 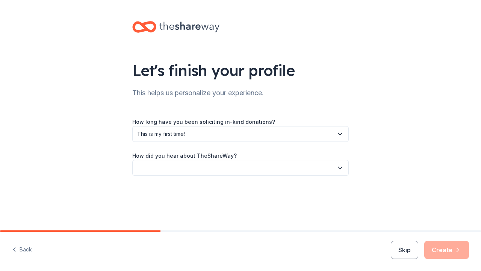 What do you see at coordinates (241, 134) in the screenshot?
I see `button: This is my first time!` at bounding box center [241, 134].